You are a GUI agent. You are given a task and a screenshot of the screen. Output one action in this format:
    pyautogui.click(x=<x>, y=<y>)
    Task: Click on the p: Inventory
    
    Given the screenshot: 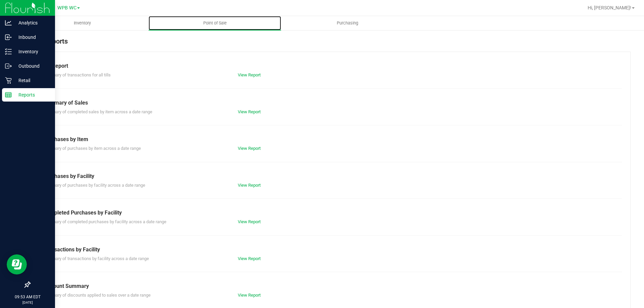 What is the action you would take?
    pyautogui.click(x=32, y=52)
    